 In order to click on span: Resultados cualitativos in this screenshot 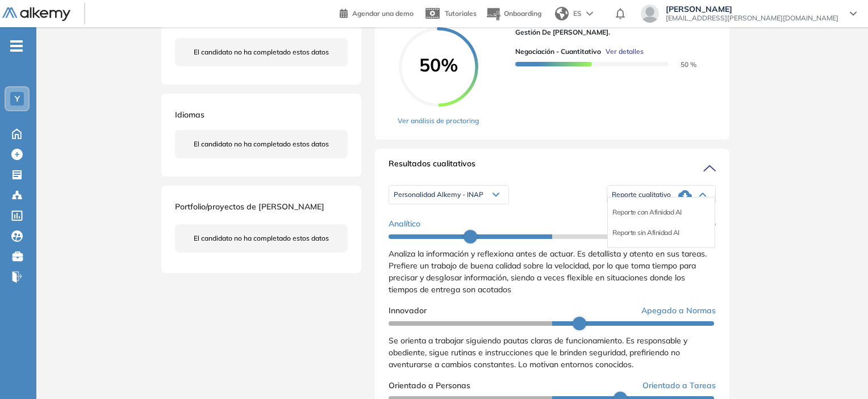, I will do `click(432, 167)`.